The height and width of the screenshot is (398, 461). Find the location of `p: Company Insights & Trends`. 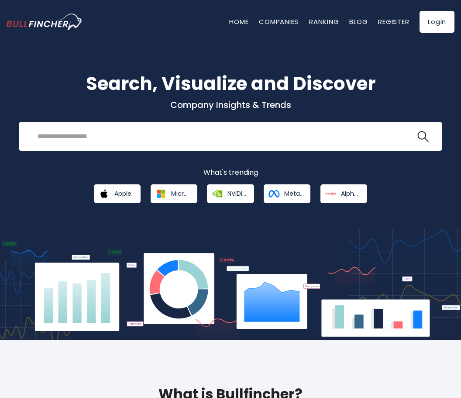

p: Company Insights & Trends is located at coordinates (231, 105).